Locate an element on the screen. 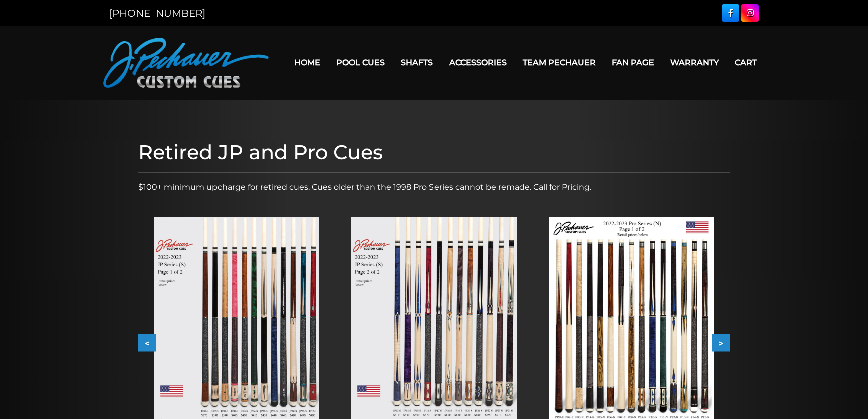 This screenshot has width=868, height=419. a: Warranty is located at coordinates (694, 62).